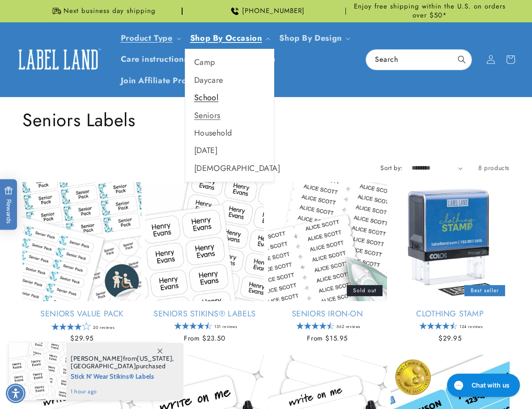  What do you see at coordinates (310, 38) in the screenshot?
I see `a: Shop By Design` at bounding box center [310, 38].